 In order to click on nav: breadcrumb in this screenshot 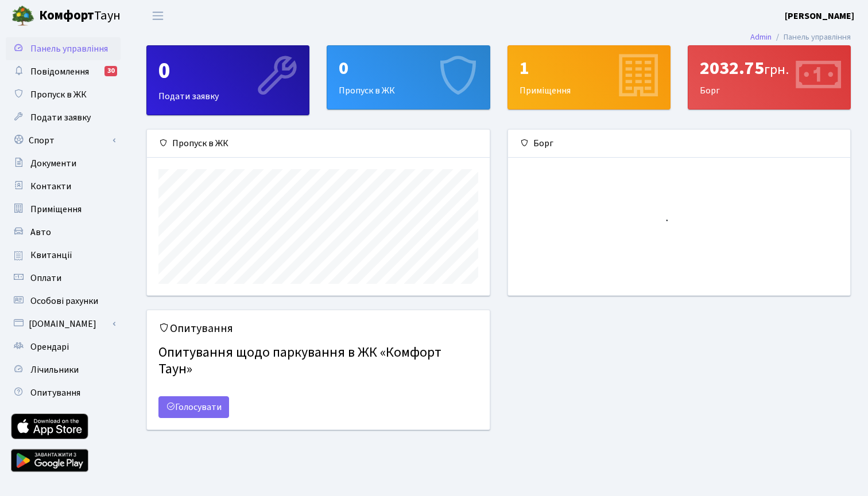, I will do `click(800, 38)`.